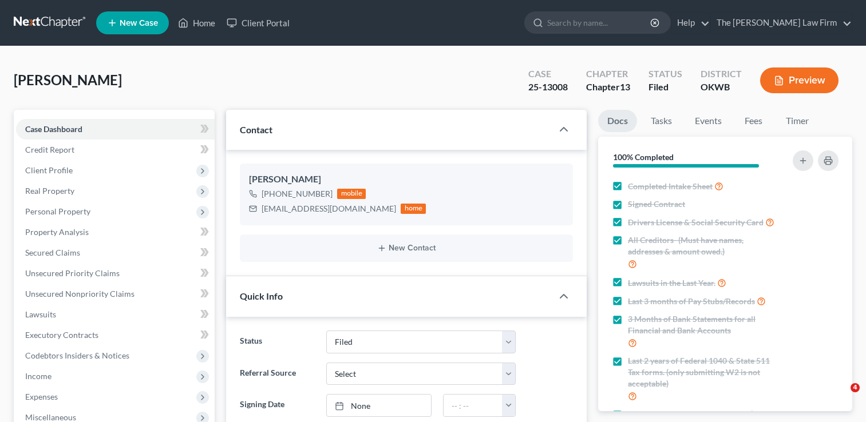  What do you see at coordinates (656, 204) in the screenshot?
I see `span: Signed Contract` at bounding box center [656, 204].